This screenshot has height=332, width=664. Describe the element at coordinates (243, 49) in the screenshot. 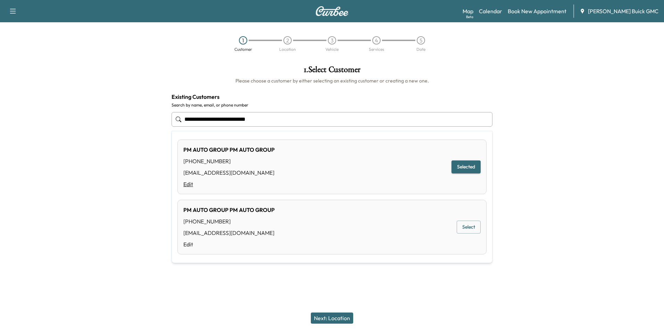

I see `div: Customer` at that location.